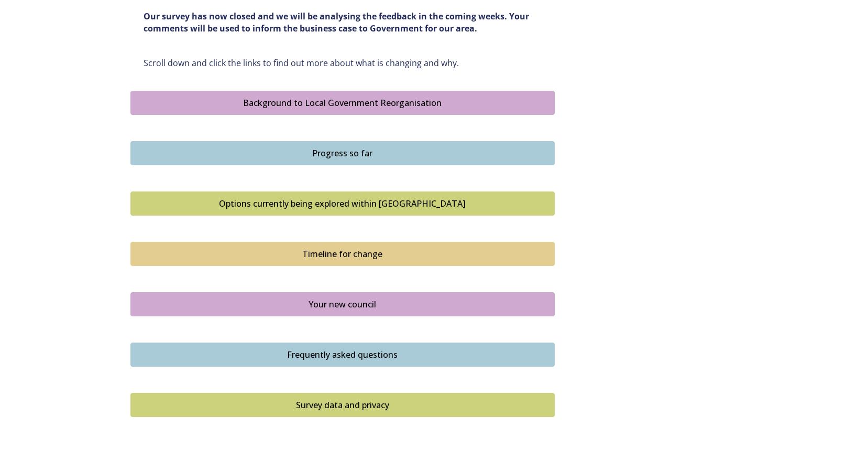 The image size is (868, 469). Describe the element at coordinates (343, 153) in the screenshot. I see `button: Progress so far` at that location.